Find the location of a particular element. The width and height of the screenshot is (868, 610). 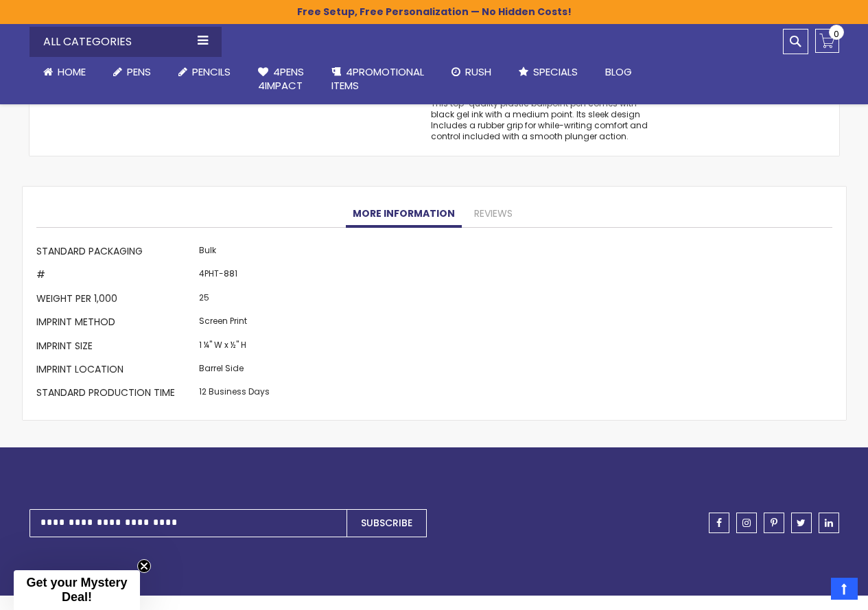

button: Close teaser is located at coordinates (144, 566).